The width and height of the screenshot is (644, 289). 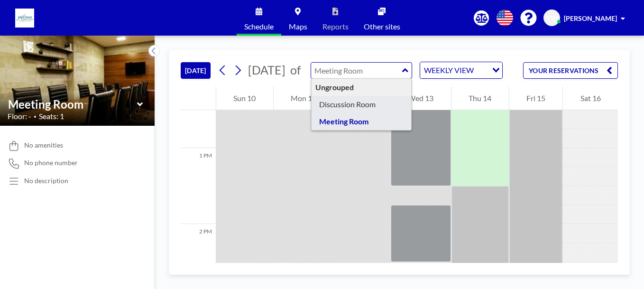 I want to click on div: Meeting Room, so click(x=361, y=121).